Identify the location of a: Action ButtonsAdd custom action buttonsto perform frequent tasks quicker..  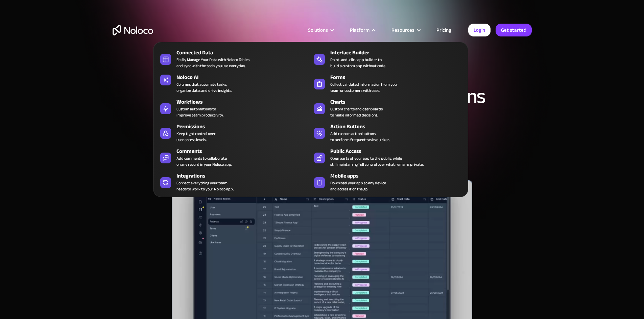
(387, 133).